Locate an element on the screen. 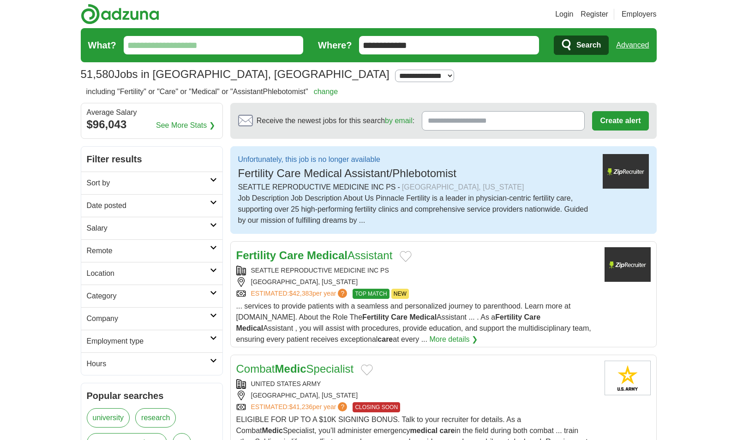 The height and width of the screenshot is (440, 737). a: research is located at coordinates (155, 418).